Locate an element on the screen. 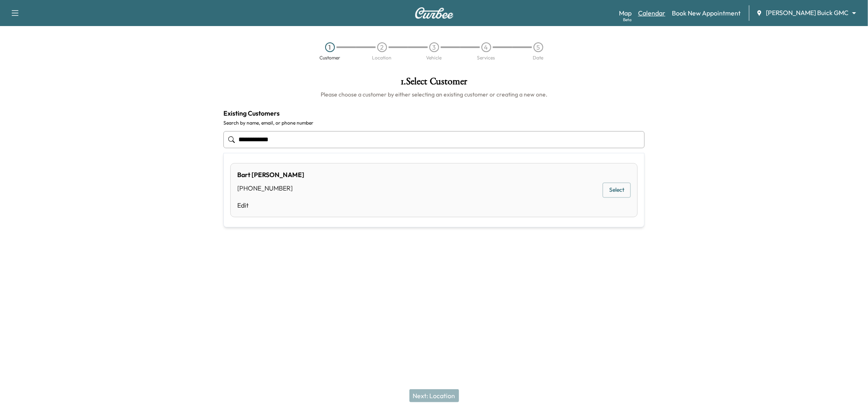 The image size is (868, 412). button: Select is located at coordinates (616, 190).